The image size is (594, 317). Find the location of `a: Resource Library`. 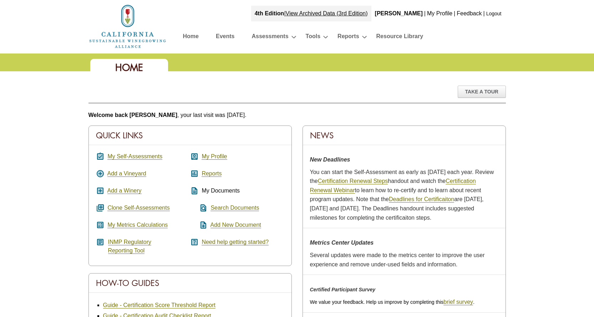

a: Resource Library is located at coordinates (400, 37).